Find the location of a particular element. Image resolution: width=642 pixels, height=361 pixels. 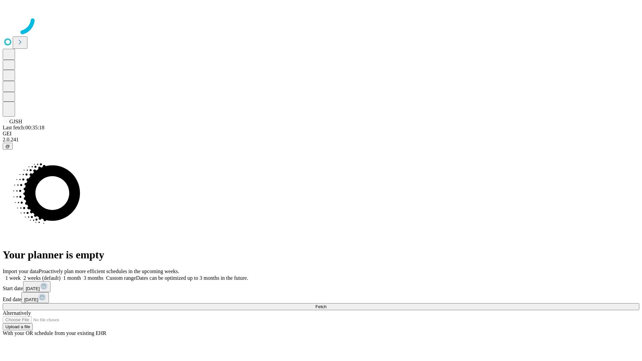

span: 1 month is located at coordinates (72, 278).